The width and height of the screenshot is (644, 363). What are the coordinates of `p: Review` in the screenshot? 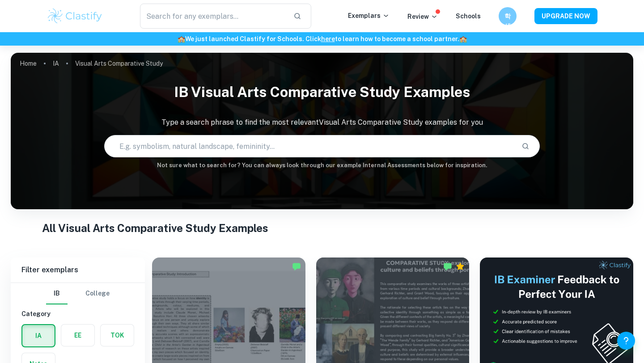 It's located at (423, 16).